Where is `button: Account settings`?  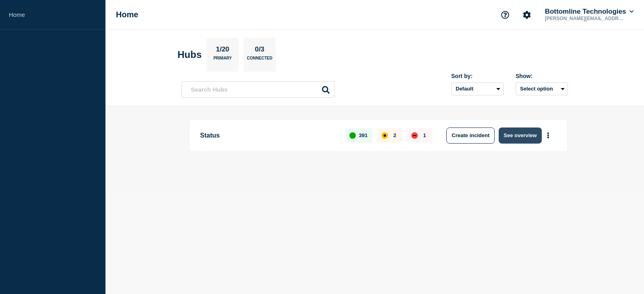
button: Account settings is located at coordinates (527, 15).